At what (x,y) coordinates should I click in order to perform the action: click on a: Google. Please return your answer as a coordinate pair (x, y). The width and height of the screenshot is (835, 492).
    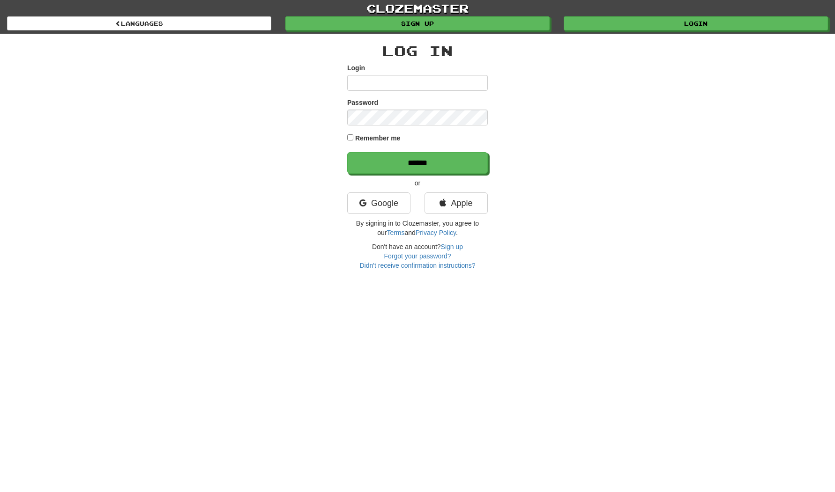
    Looking at the image, I should click on (378, 203).